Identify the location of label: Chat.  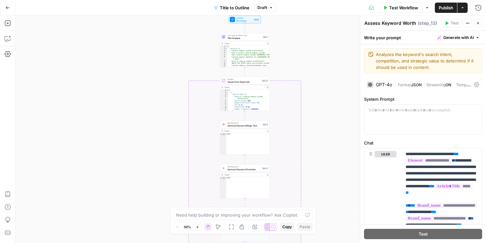
(423, 143).